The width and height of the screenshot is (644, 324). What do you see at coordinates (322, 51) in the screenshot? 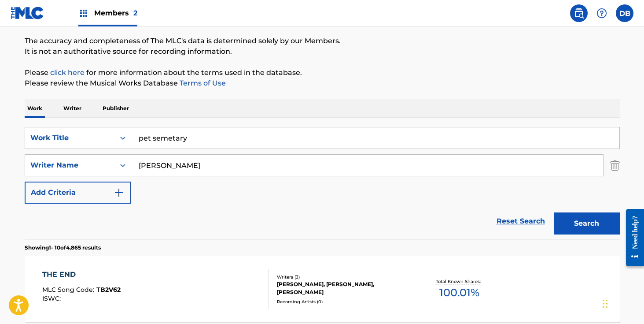
I see `p: It is not an authoritative source for recording information.` at bounding box center [322, 51].